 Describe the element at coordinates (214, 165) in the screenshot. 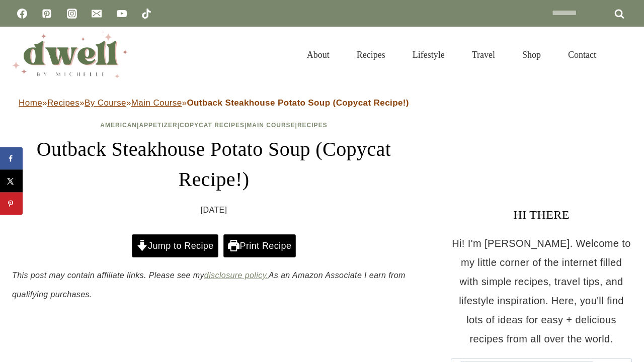

I see `h1: Outback Steakhouse Potato Soup (Copycat Recipe!)` at that location.